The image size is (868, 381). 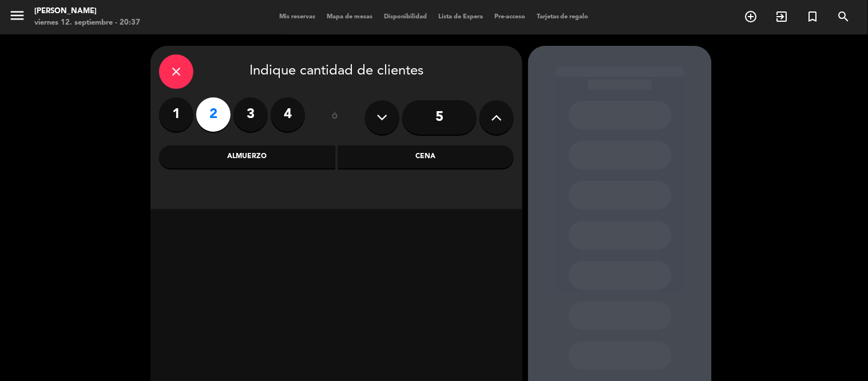 What do you see at coordinates (87, 23) in the screenshot?
I see `div: viernes 12. septiembre - 20:37` at bounding box center [87, 23].